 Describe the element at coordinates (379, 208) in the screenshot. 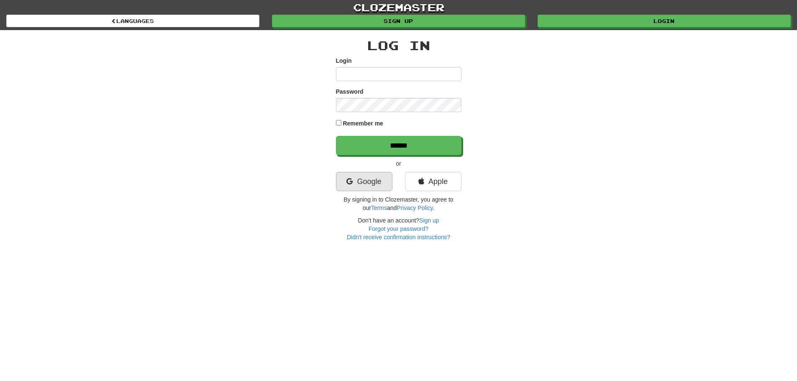

I see `a: Terms` at that location.